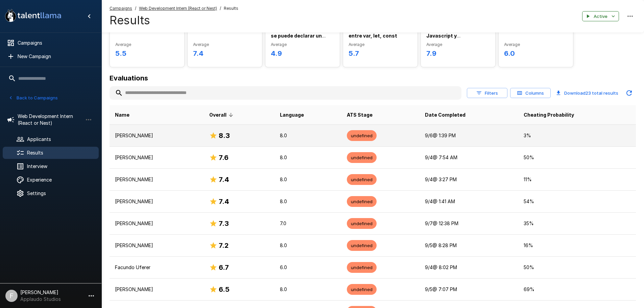 The width and height of the screenshot is (644, 308). I want to click on span: Cheating Probability, so click(549, 115).